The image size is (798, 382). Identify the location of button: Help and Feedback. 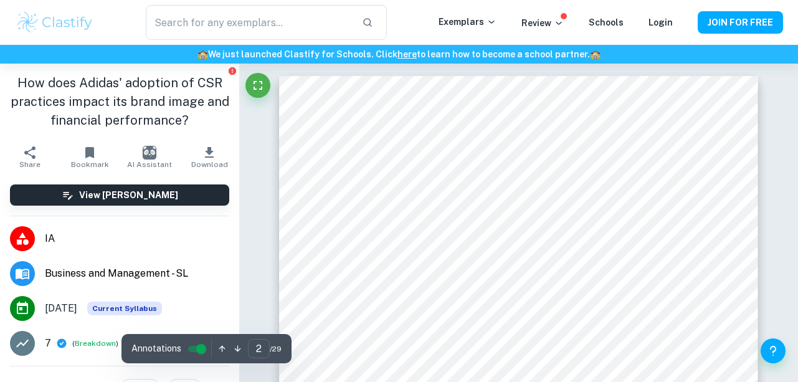
(773, 351).